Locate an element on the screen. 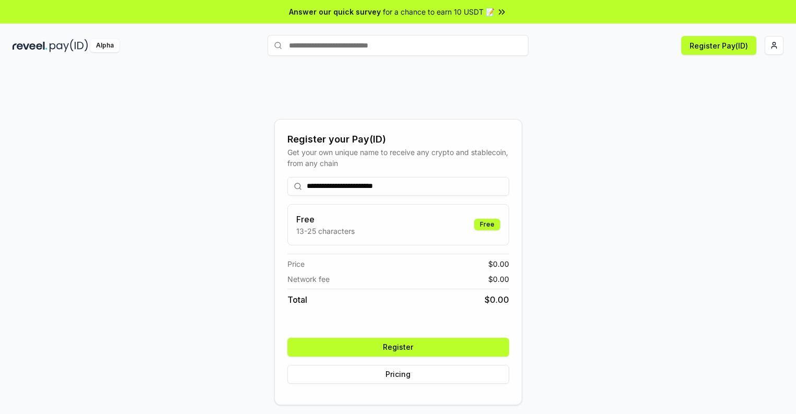 The width and height of the screenshot is (796, 414). span: Price is located at coordinates (296, 263).